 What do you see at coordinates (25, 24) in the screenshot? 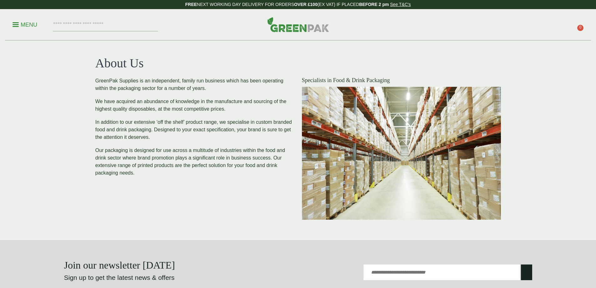
I see `a: Menu` at bounding box center [25, 24].